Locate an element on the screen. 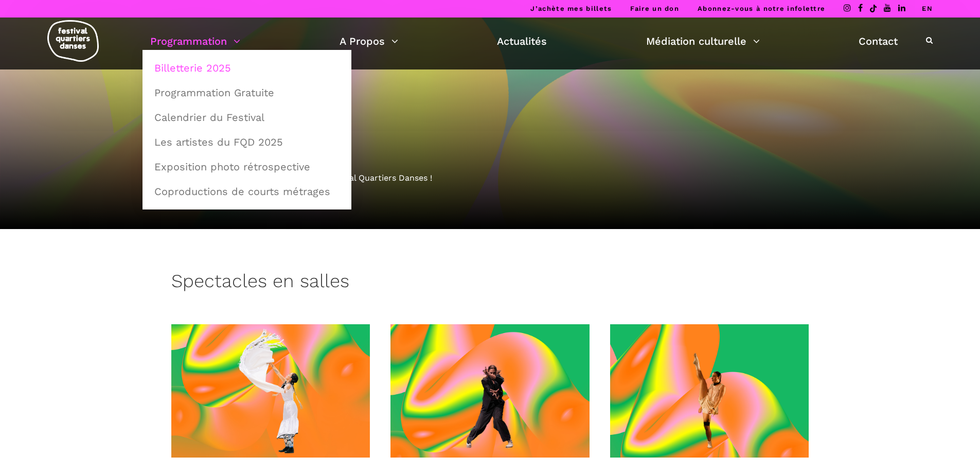 The image size is (980, 473). h3: Spectacles en salles is located at coordinates (260, 283).